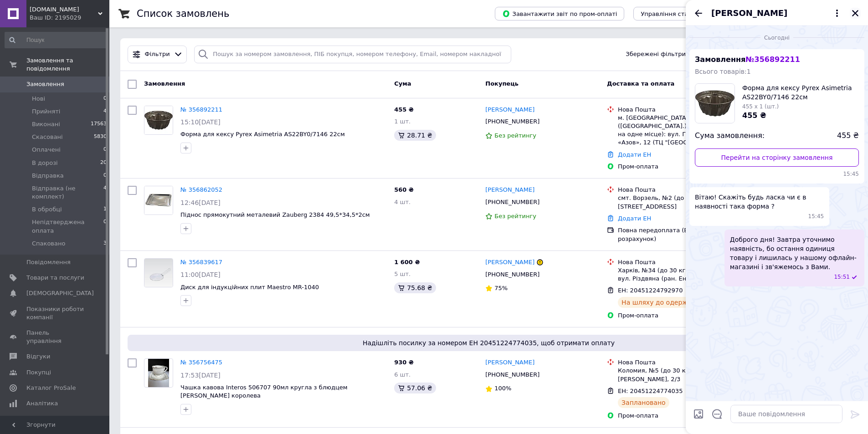  Describe the element at coordinates (722, 72) in the screenshot. I see `span: Всього товарів: 1` at that location.